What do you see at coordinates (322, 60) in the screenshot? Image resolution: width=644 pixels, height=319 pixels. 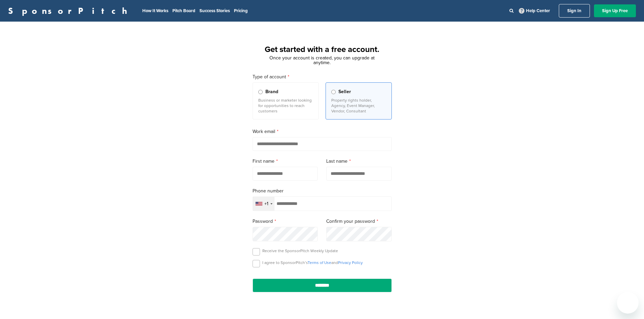 I see `span: Once your account is created, you can upgrade at anytime.` at bounding box center [322, 60].